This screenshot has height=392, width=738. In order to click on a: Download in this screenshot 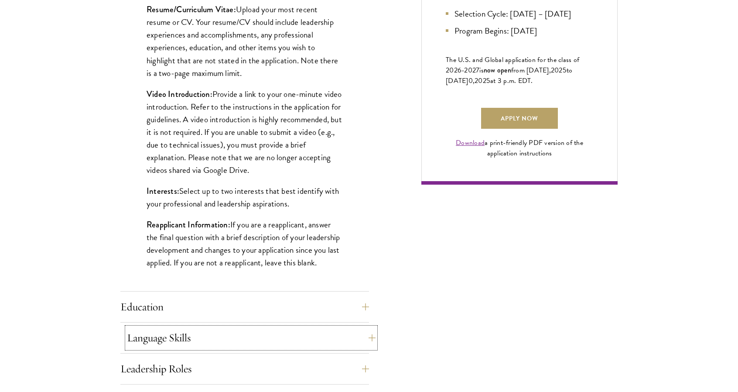, I will do `click(470, 143)`.